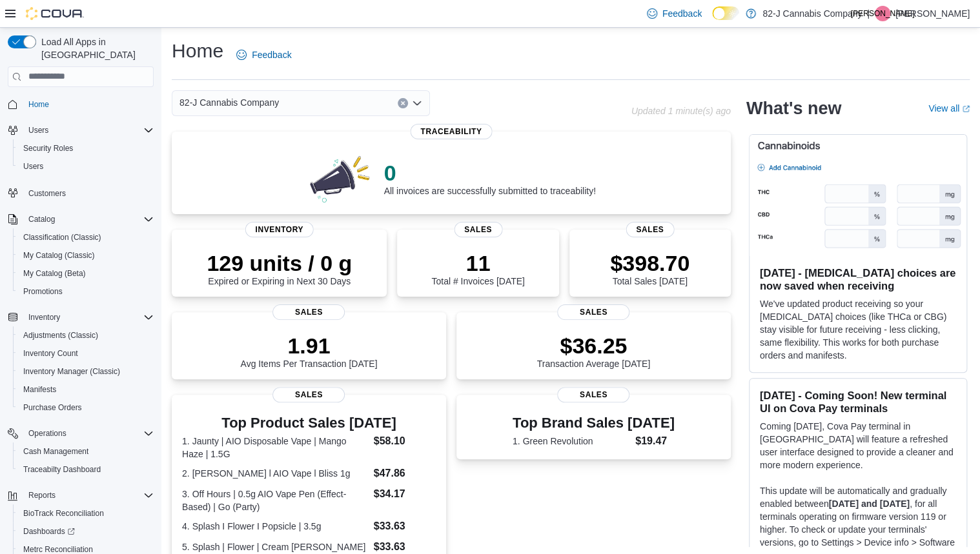 Image resolution: width=980 pixels, height=554 pixels. Describe the element at coordinates (275, 448) in the screenshot. I see `dt: 1. Jaunty | AIO Disposable Vape | Mango Haze | 1.5G` at that location.